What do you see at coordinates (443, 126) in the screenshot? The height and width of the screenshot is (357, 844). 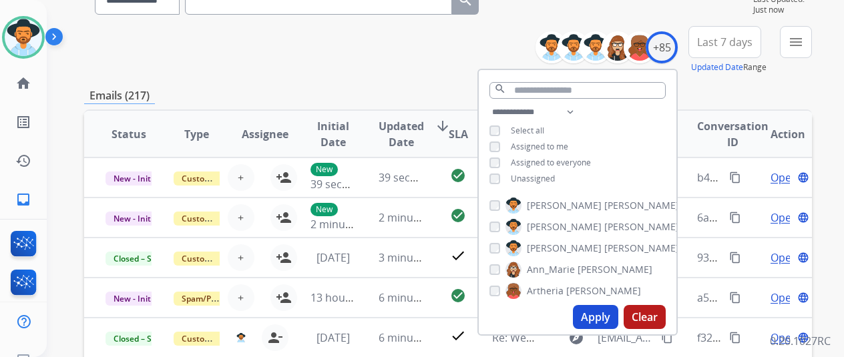 I see `mat-icon: arrow_downward` at bounding box center [443, 126].